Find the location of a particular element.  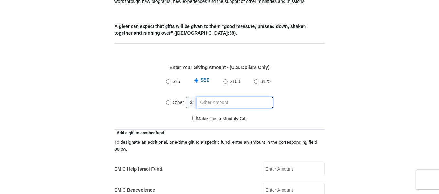

div: To designate an additional, one-time gift to a specific fund, enter an amount in the correspondin... is located at coordinates (220, 145).